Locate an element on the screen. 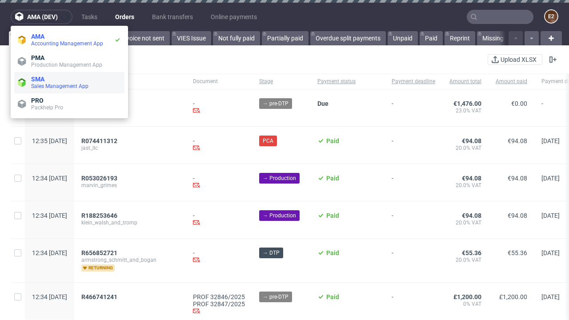 The image size is (569, 320). span: R656852721 is located at coordinates (99, 253).